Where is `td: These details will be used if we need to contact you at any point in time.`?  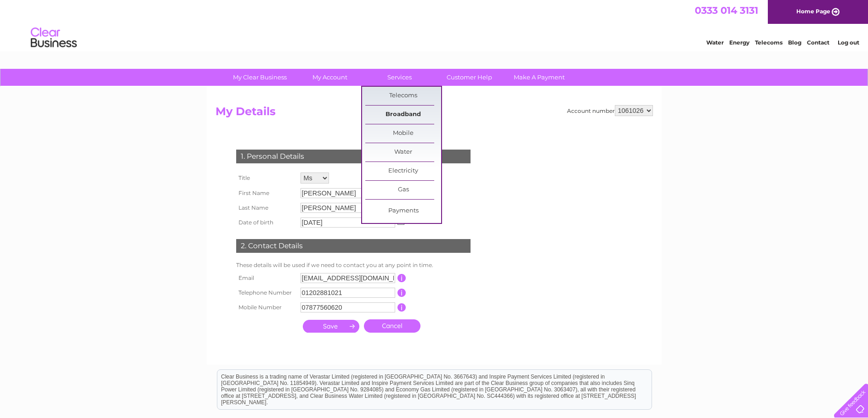 td: These details will be used if we need to contact you at any point in time. is located at coordinates (353, 265).